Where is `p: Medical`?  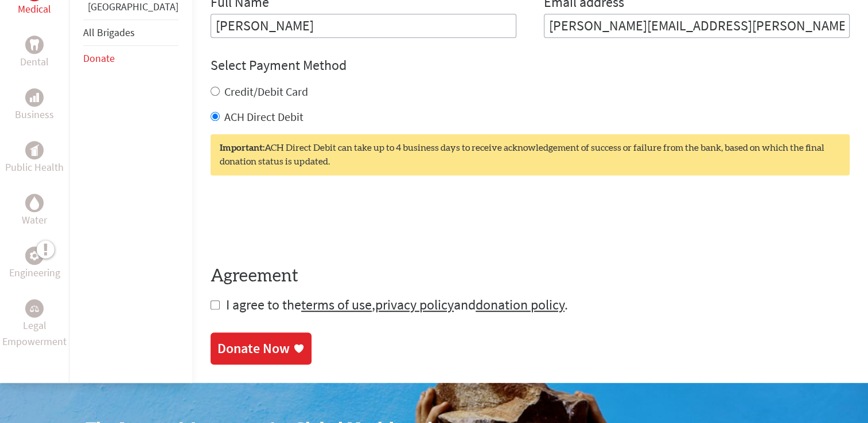 p: Medical is located at coordinates (34, 9).